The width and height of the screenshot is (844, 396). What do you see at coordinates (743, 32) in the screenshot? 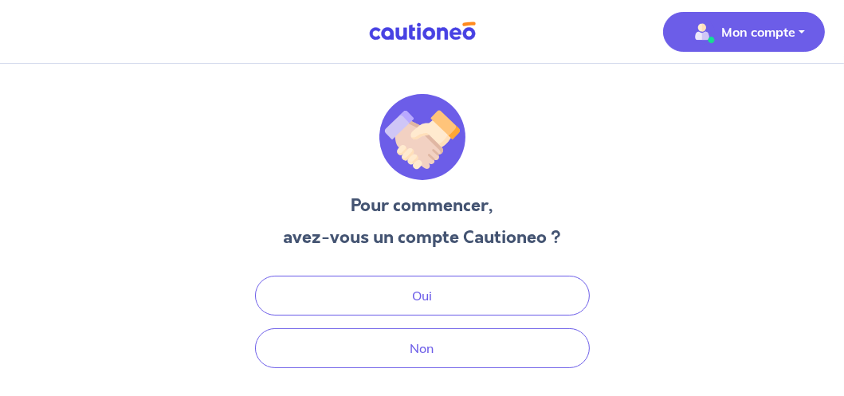
I see `button: illu_account_valid_menu.svgMon compte` at bounding box center [743, 32].